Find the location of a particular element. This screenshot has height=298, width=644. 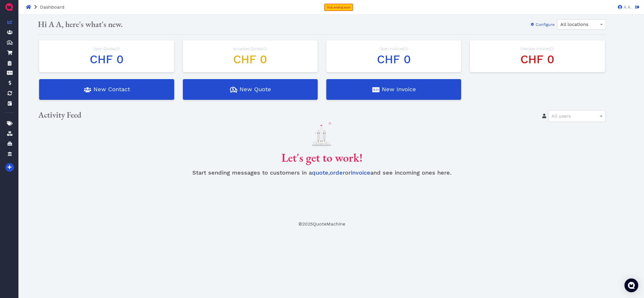

span: A A. is located at coordinates (627, 7).